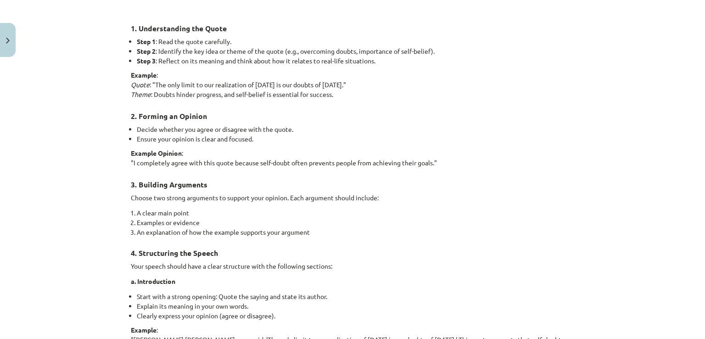 The width and height of the screenshot is (705, 339). Describe the element at coordinates (153, 281) in the screenshot. I see `b: a. Introduction` at that location.